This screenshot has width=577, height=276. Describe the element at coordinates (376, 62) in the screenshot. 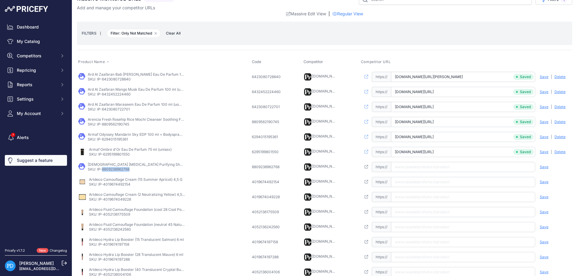

I see `button: Competitor URL` at that location.